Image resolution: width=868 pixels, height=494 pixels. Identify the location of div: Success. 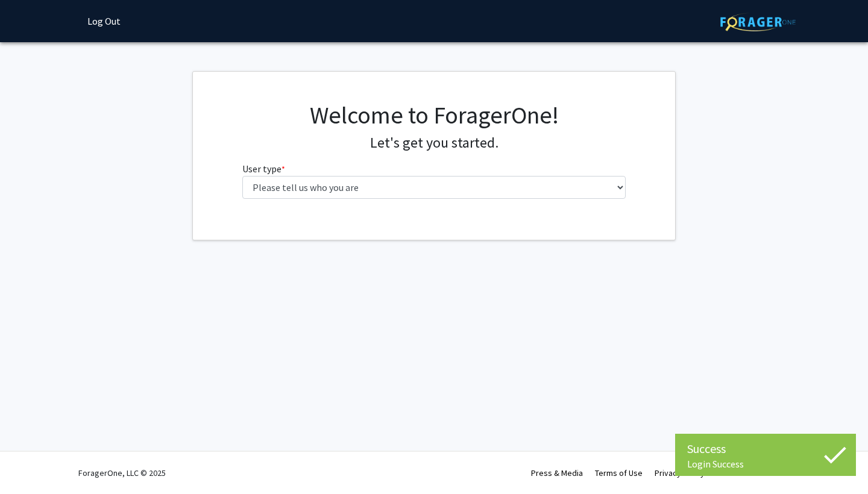
(765, 449).